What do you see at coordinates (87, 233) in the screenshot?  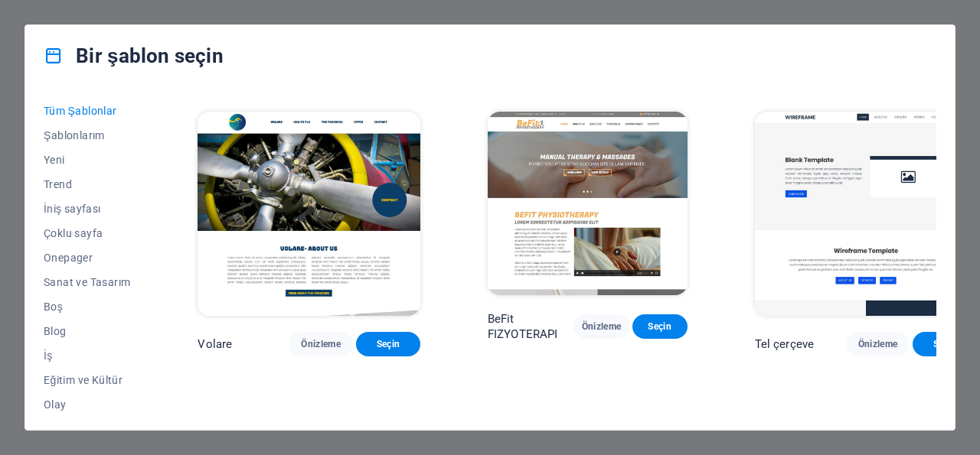 I see `span: Çoklu sayfa` at bounding box center [87, 233].